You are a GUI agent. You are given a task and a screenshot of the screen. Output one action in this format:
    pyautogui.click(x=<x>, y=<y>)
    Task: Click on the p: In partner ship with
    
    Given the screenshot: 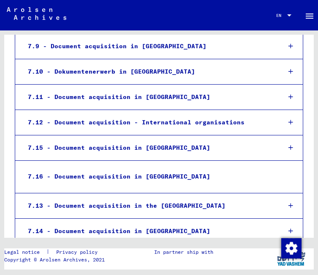 What is the action you would take?
    pyautogui.click(x=184, y=252)
    